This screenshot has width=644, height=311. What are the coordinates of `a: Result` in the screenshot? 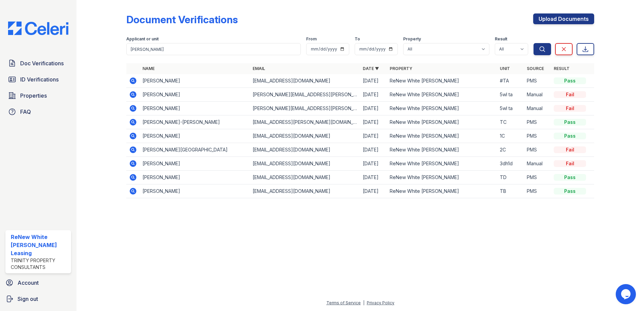 It's located at (562, 68).